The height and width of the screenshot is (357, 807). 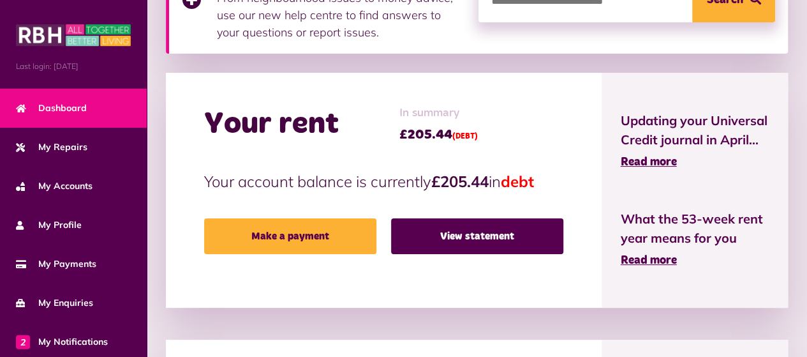 I want to click on span: My Repairs, so click(x=52, y=147).